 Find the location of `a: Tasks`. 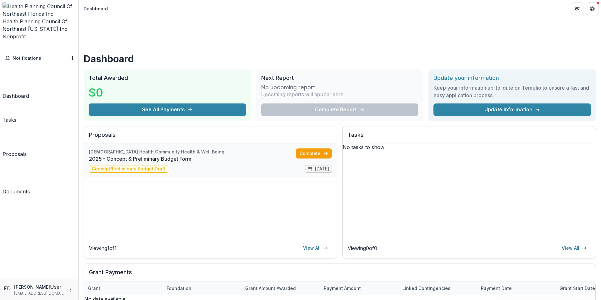

a: Tasks is located at coordinates (9, 113).